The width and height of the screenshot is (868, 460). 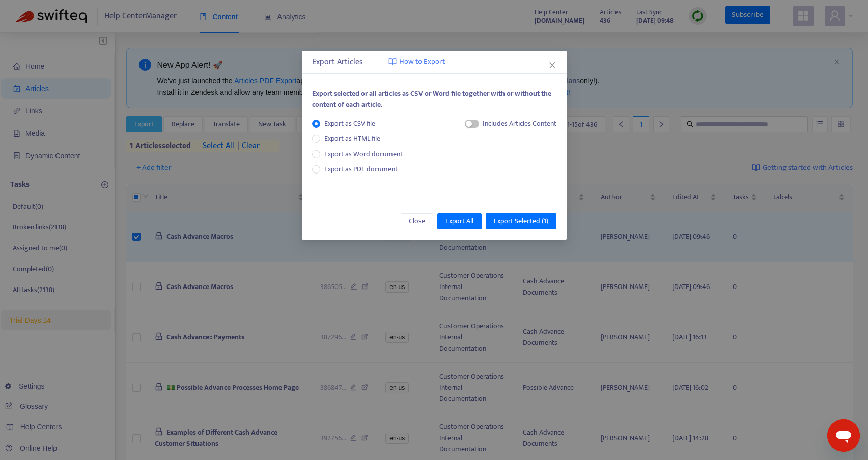 I want to click on span: How to Export, so click(x=422, y=61).